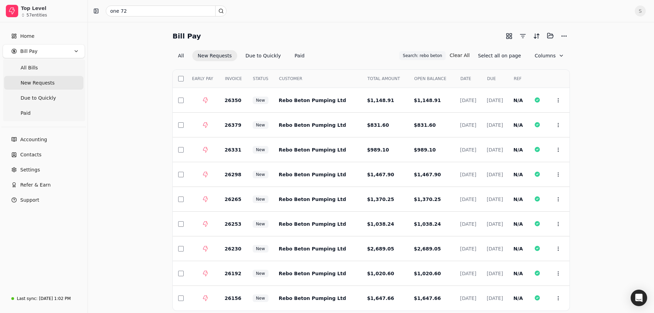  What do you see at coordinates (422, 56) in the screenshot?
I see `button: Search: rebo beton` at bounding box center [422, 56].